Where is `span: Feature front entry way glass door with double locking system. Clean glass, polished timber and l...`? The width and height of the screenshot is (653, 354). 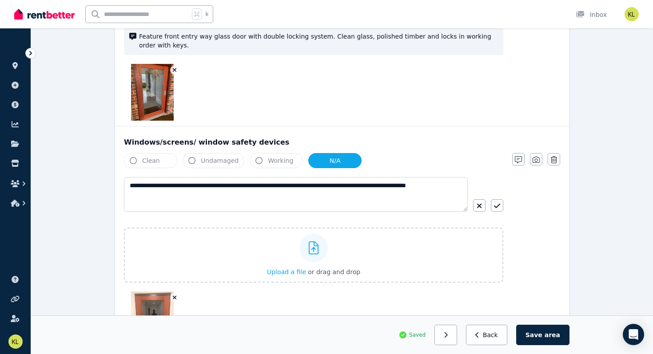
span: Feature front entry way glass door with double locking system. Clean glass, polished timber and l... is located at coordinates (318, 41).